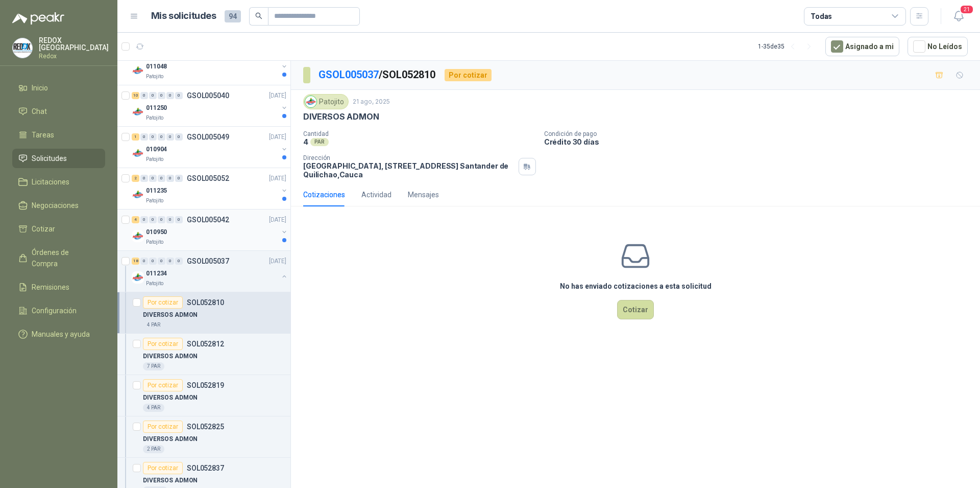 Image resolution: width=980 pixels, height=488 pixels. I want to click on a: Órdenes de Compra, so click(59, 258).